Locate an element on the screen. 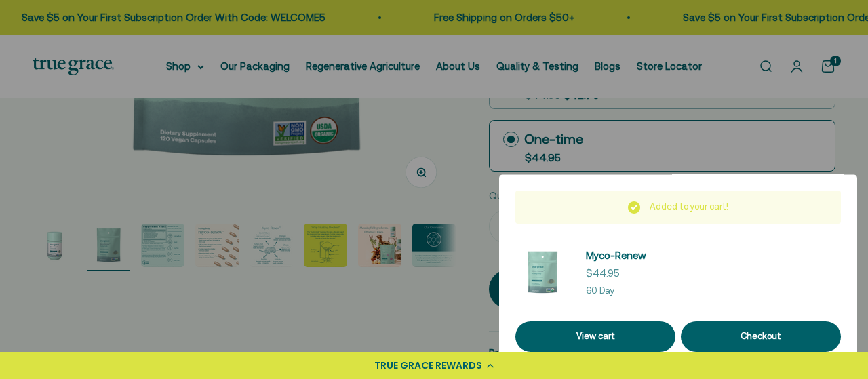 Image resolution: width=868 pixels, height=379 pixels. a: View cart is located at coordinates (595, 336).